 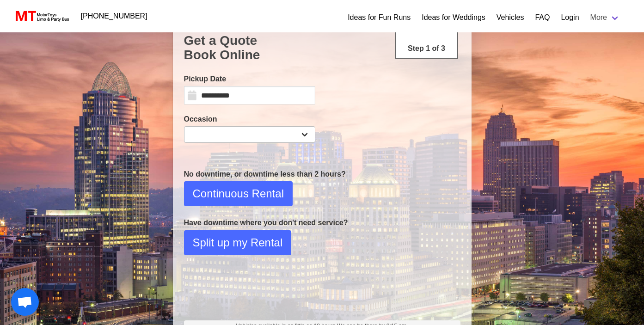 I want to click on a: FAQ, so click(x=542, y=18).